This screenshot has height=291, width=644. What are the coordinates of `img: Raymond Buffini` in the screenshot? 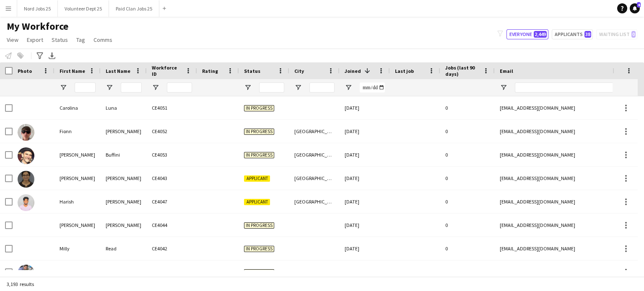 It's located at (26, 156).